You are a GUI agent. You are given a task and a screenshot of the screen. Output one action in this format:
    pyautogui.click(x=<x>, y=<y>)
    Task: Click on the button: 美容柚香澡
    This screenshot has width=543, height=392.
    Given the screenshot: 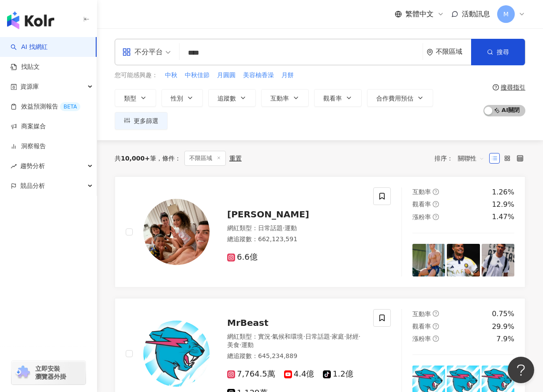 What is the action you would take?
    pyautogui.click(x=259, y=75)
    